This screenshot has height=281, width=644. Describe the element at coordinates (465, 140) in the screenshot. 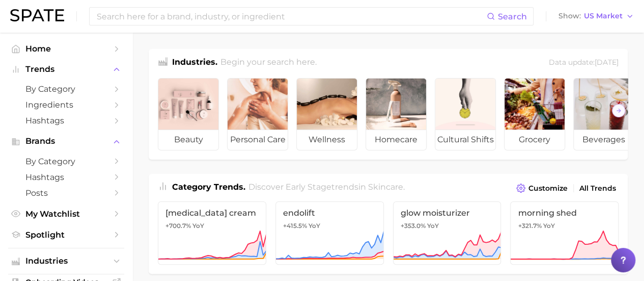

I see `span: cultural shifts` at that location.